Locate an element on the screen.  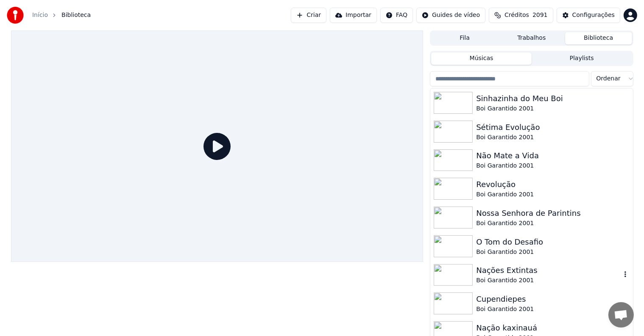
span: Ordenar is located at coordinates (608, 79).